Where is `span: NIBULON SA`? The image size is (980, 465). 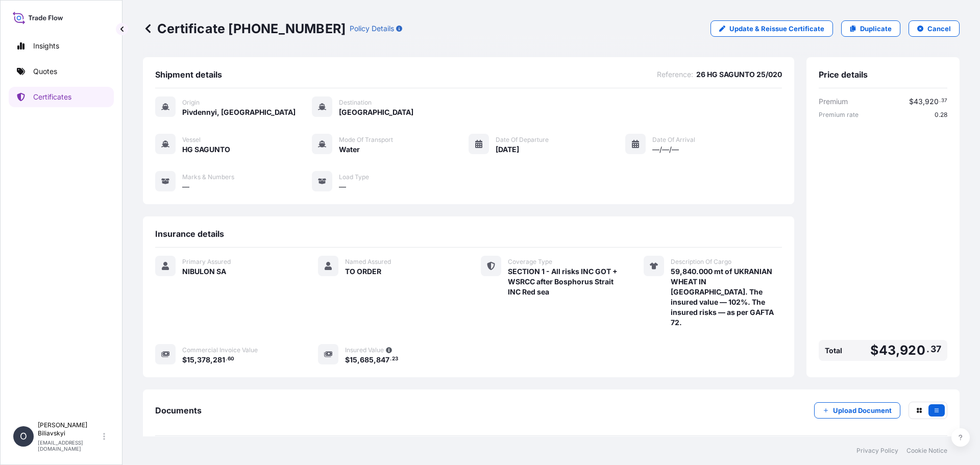 span: NIBULON SA is located at coordinates (204, 272).